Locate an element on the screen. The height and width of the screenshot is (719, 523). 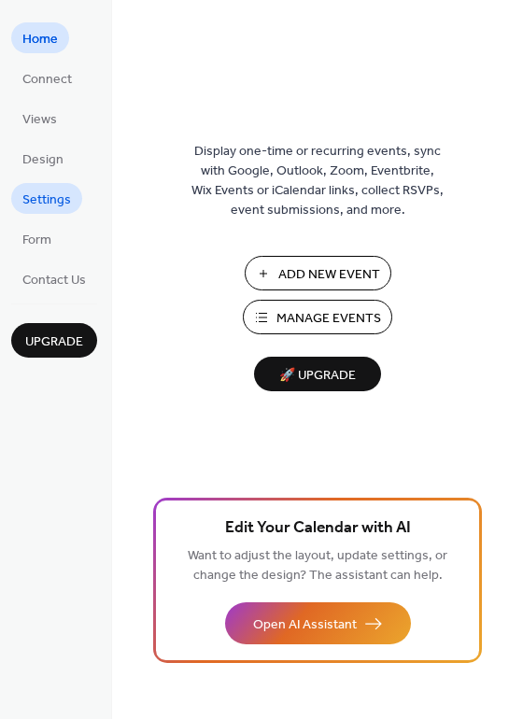
span: Contact Us is located at coordinates (54, 280).